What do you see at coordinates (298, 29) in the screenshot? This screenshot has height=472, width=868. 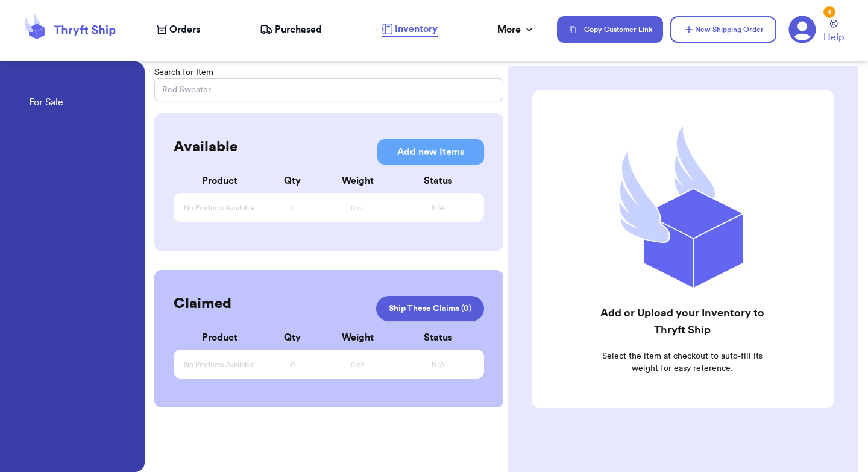 I see `span: Purchased` at bounding box center [298, 29].